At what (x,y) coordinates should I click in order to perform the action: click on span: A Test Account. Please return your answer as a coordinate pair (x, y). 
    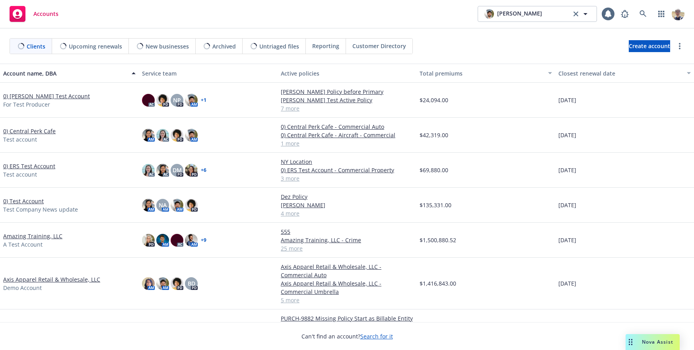
    Looking at the image, I should click on (23, 244).